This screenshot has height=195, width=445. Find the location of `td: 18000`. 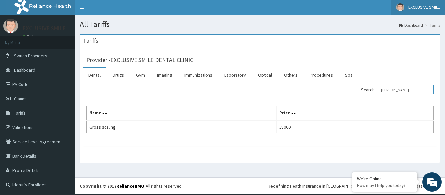

td: 18000 is located at coordinates (355, 127).